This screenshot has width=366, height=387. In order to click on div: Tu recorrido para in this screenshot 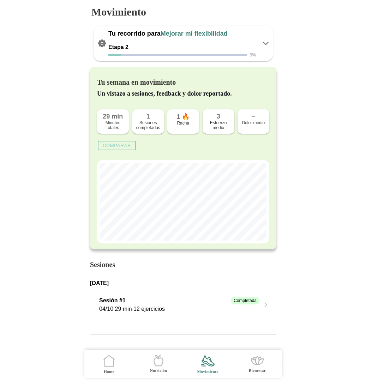, I will do `click(182, 34)`.